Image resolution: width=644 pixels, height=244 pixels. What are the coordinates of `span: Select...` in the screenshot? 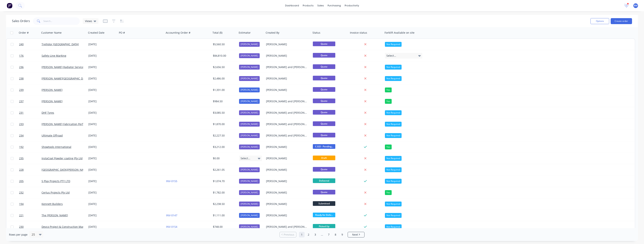 It's located at (246, 159).